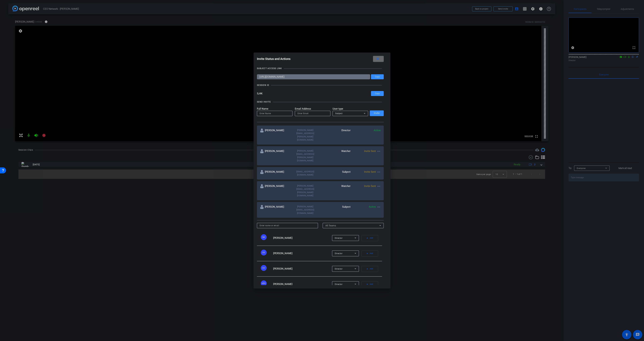 The width and height of the screenshot is (644, 341). Describe the element at coordinates (266, 268) in the screenshot. I see `ngx-avatar: Gert Viljoen` at that location.